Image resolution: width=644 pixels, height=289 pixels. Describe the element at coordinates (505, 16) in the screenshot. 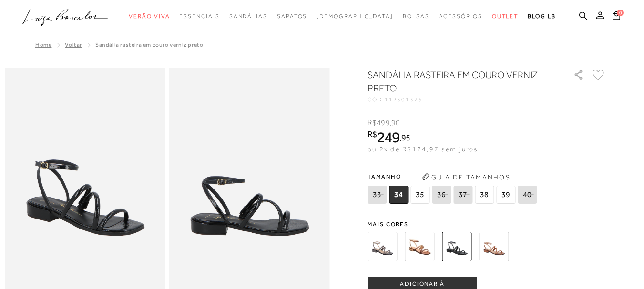

I see `span: Outlet` at that location.